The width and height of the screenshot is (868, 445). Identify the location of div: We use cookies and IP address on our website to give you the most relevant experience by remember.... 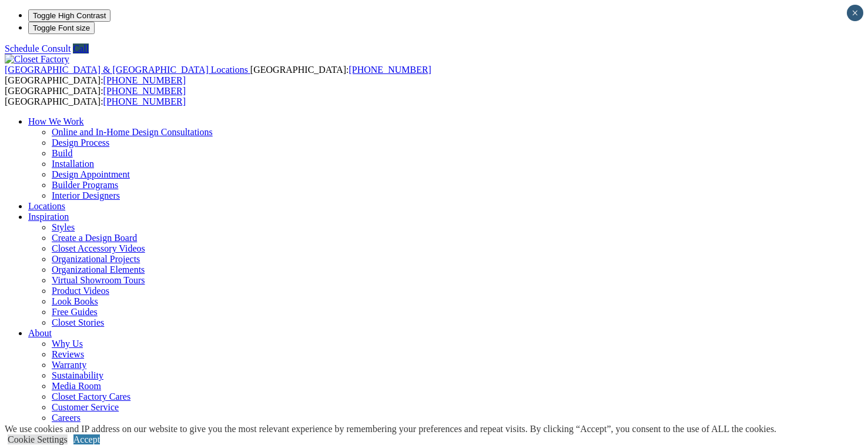
(390, 429).